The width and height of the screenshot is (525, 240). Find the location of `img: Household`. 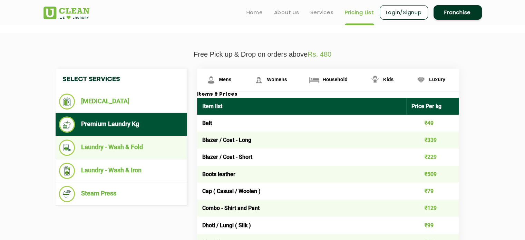

img: Household is located at coordinates (314, 80).